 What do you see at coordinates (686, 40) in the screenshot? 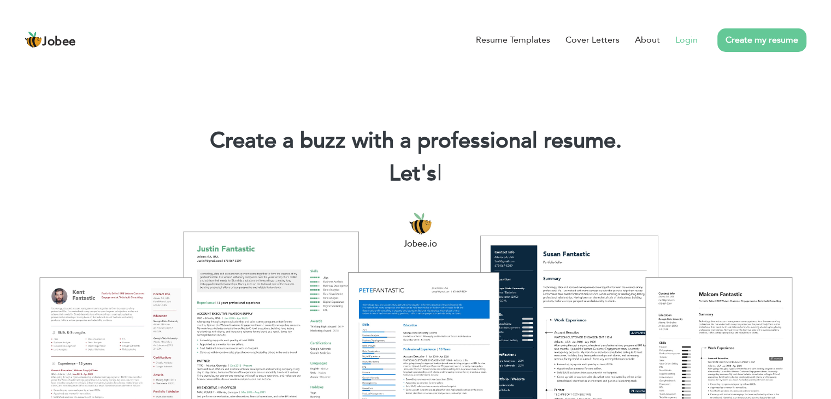
I see `a: Login` at bounding box center [686, 40].